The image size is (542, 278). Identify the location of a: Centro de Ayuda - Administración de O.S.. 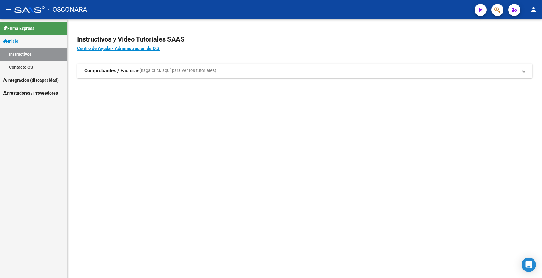
(119, 49).